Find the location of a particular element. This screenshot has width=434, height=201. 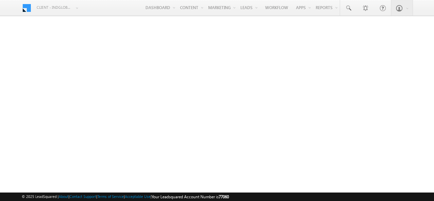

a: Contact Support is located at coordinates (83, 196).